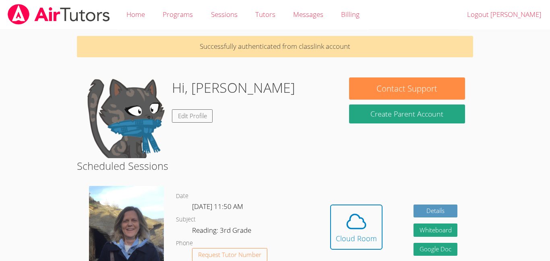 The image size is (550, 261). I want to click on a: Details, so click(436, 211).